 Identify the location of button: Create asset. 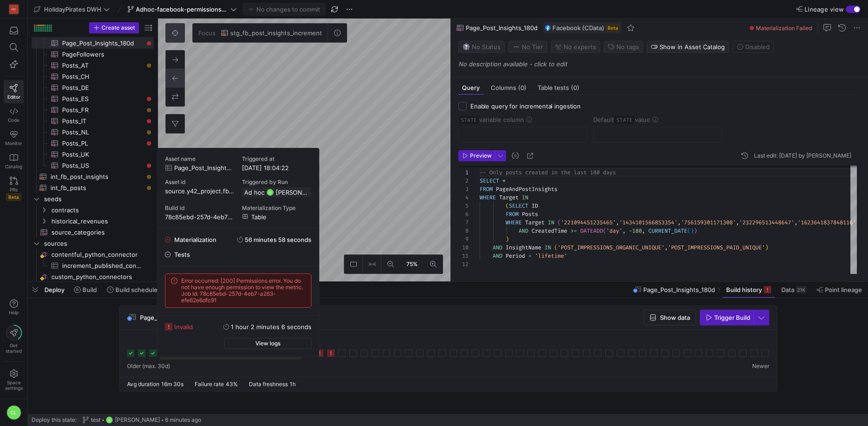
(114, 28).